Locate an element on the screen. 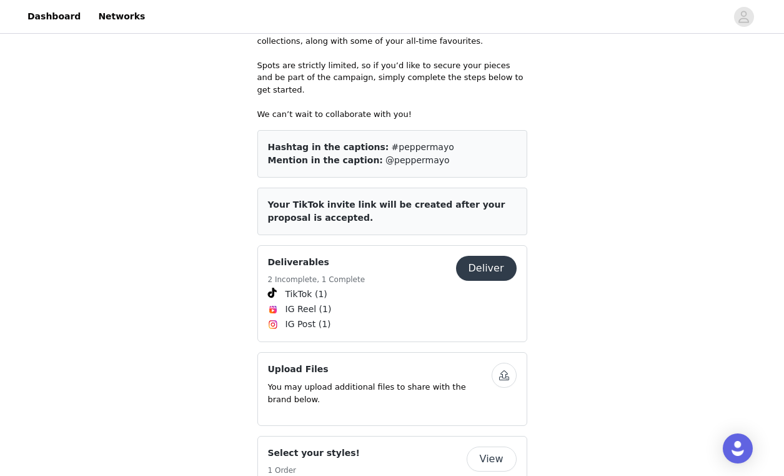 Image resolution: width=784 pixels, height=476 pixels. h4: Deliverables is located at coordinates (317, 262).